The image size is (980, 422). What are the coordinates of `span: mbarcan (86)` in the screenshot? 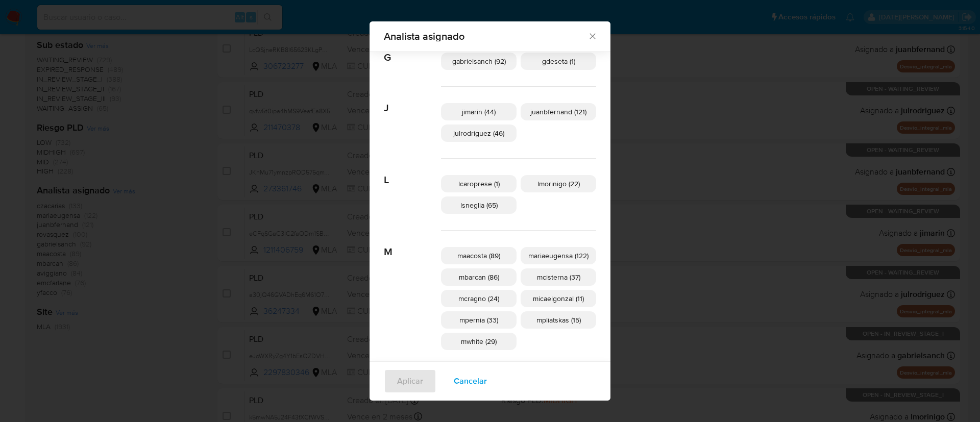 It's located at (479, 277).